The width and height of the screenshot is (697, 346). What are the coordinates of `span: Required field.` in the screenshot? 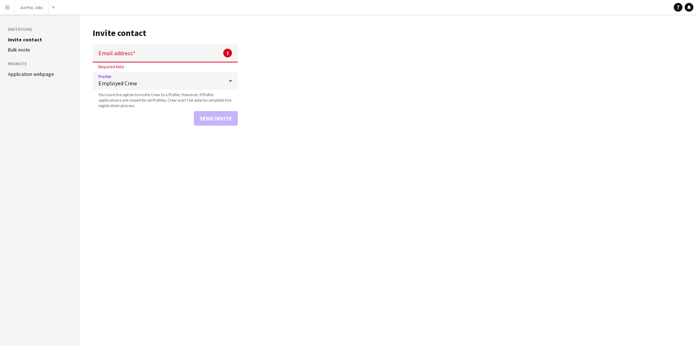 It's located at (111, 66).